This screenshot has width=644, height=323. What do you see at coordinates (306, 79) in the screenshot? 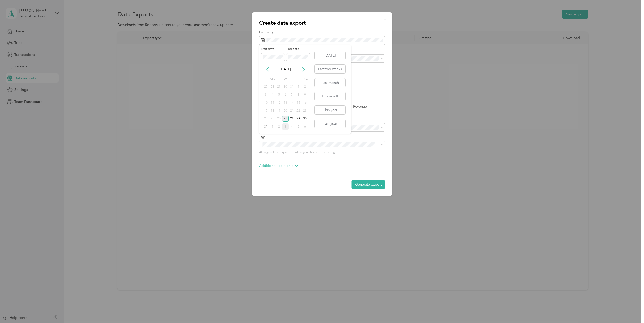
I see `div: Sa` at bounding box center [306, 79].